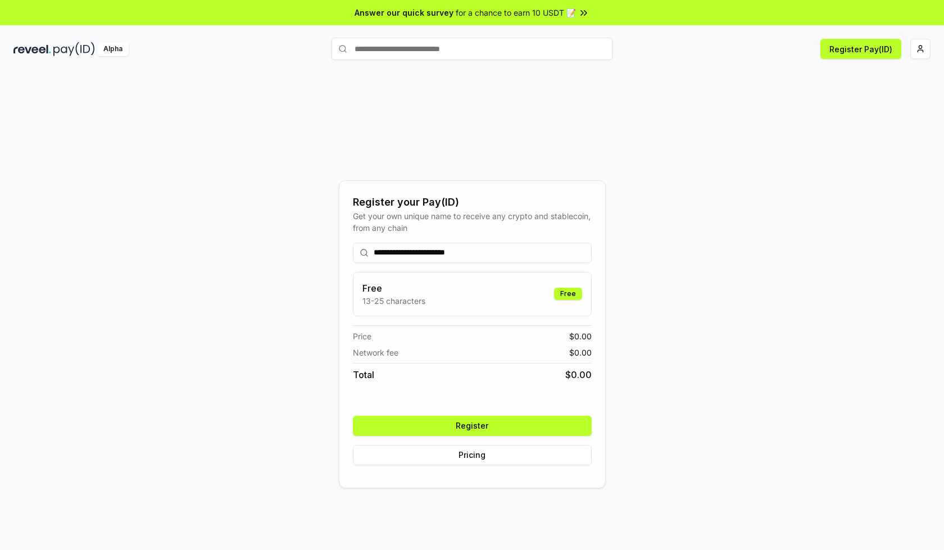 The width and height of the screenshot is (944, 550). Describe the element at coordinates (74, 49) in the screenshot. I see `img: pay_id` at that location.